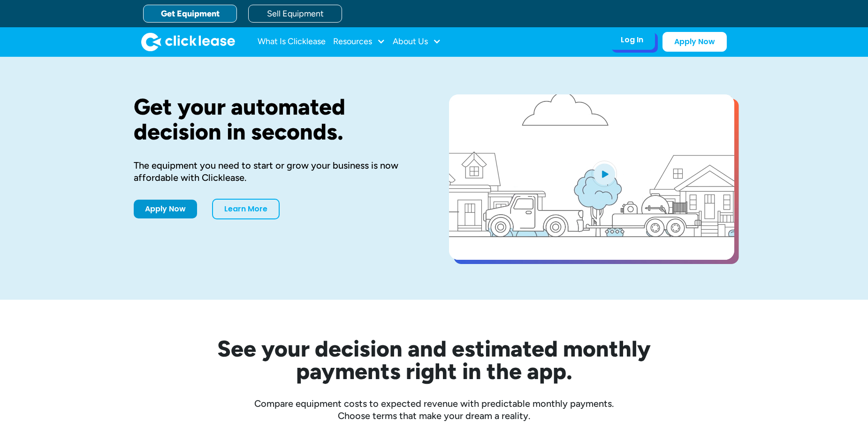  Describe the element at coordinates (416, 42) in the screenshot. I see `div: About Us` at that location.